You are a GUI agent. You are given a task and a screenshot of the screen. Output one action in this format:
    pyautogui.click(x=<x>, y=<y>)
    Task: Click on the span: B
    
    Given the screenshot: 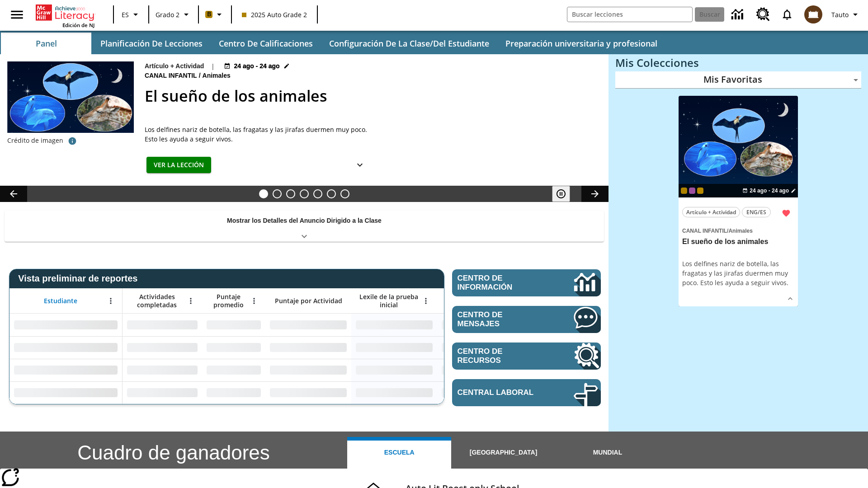 What is the action you would take?
    pyautogui.click(x=209, y=14)
    